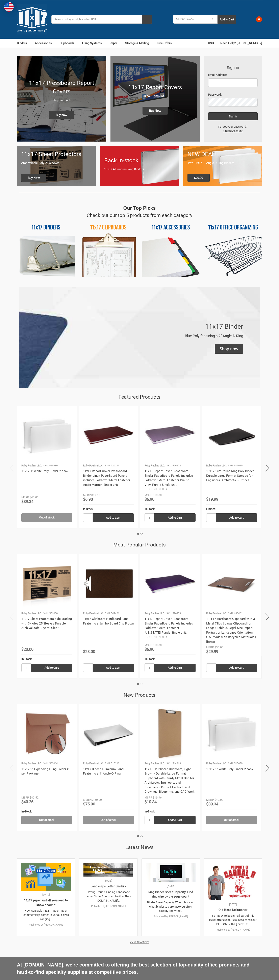 Image resolution: width=279 pixels, height=980 pixels. What do you see at coordinates (155, 99) in the screenshot?
I see `img: 11x17 Report Covers` at bounding box center [155, 99].